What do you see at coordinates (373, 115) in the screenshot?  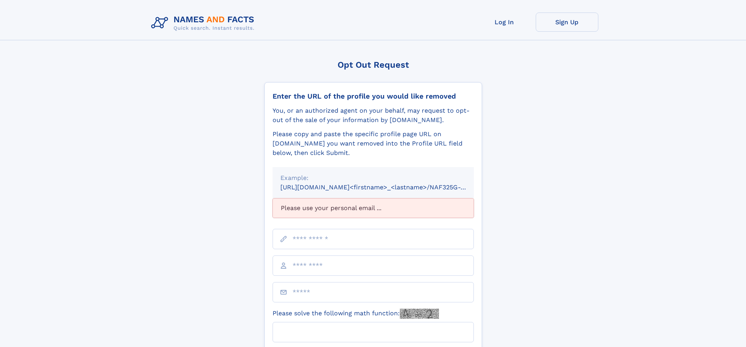 I see `div: You, or an authorized agent on your behalf, may request to opt-out of the sale of your informatio...` at bounding box center [373, 115].